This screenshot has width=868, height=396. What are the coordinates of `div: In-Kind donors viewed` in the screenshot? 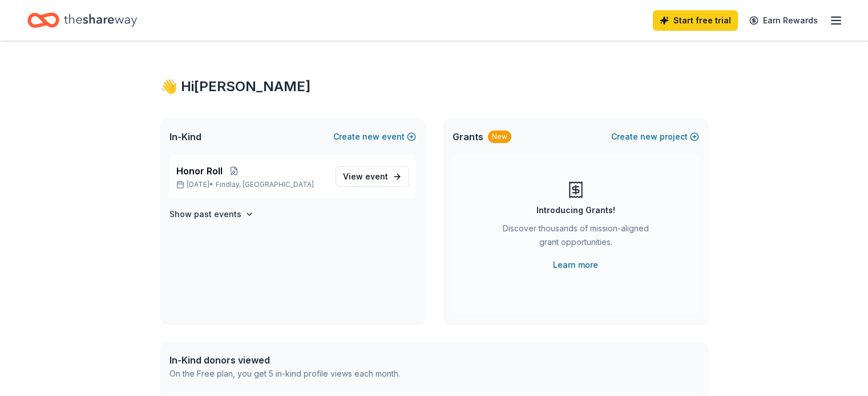 It's located at (285, 360).